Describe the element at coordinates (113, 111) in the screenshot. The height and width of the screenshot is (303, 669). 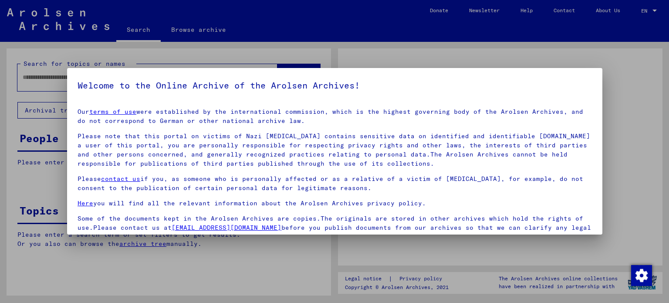
I see `a: terms of use` at that location.